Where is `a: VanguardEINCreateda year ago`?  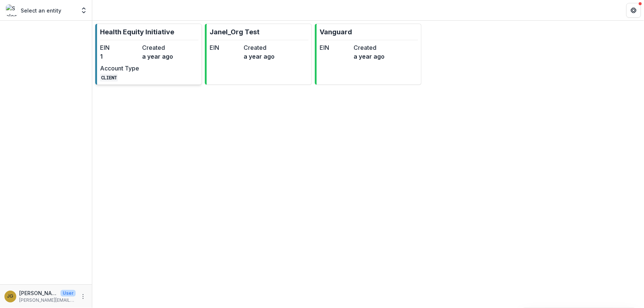
a: VanguardEINCreateda year ago is located at coordinates (368, 54).